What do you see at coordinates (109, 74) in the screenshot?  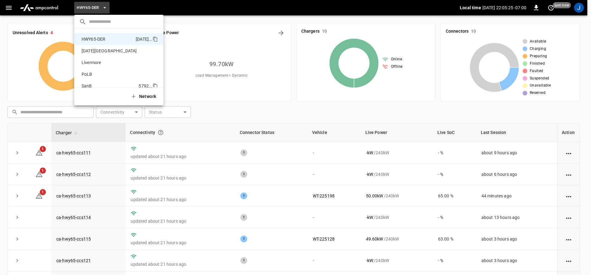 I see `p: PoLB` at bounding box center [109, 74].